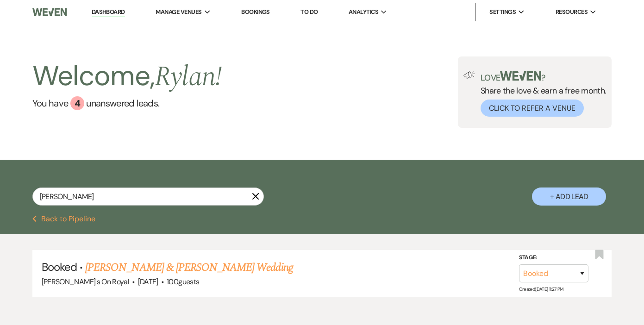 This screenshot has height=325, width=644. Describe the element at coordinates (64, 218) in the screenshot. I see `button: Back to Pipeline` at that location.